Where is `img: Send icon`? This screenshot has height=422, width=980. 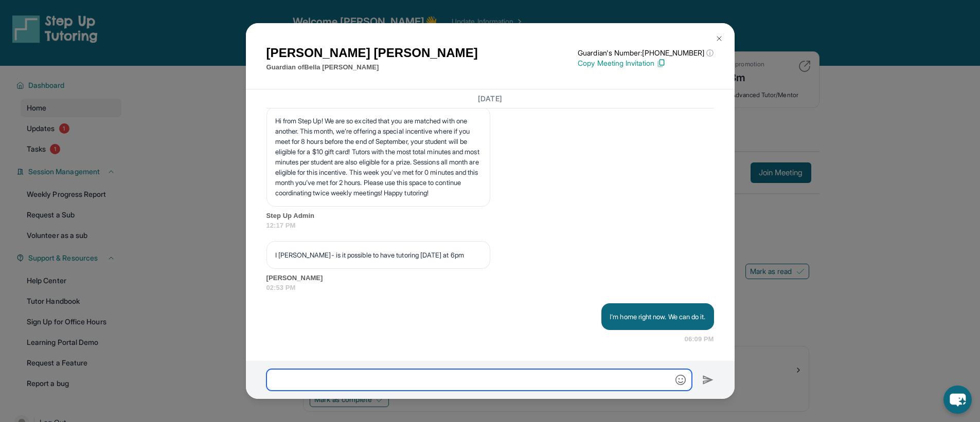
img: Send icon is located at coordinates (708, 380).